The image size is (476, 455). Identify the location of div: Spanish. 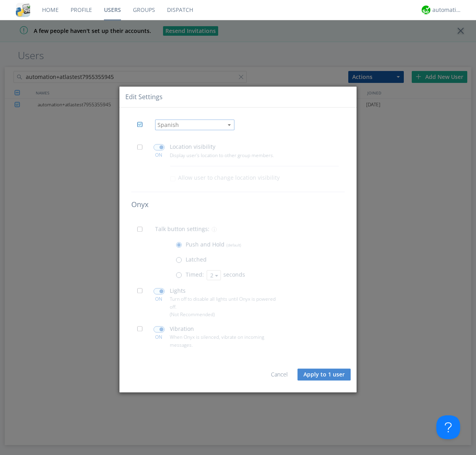
(190, 125).